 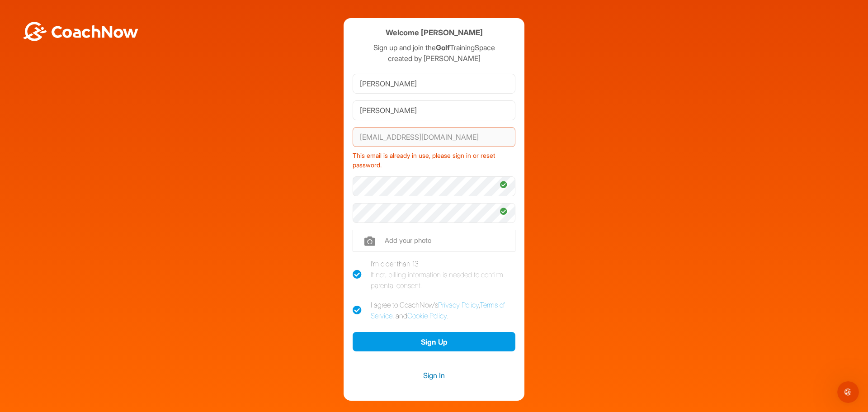 What do you see at coordinates (443, 280) in the screenshot?
I see `div: If not, billing information is needed to confirm parental consent.` at bounding box center [443, 280].